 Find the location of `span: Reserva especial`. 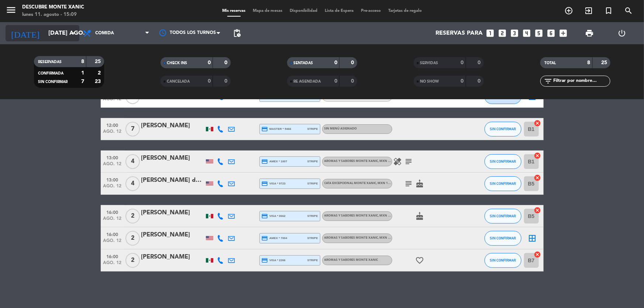

span: Reserva especial is located at coordinates (608, 11).